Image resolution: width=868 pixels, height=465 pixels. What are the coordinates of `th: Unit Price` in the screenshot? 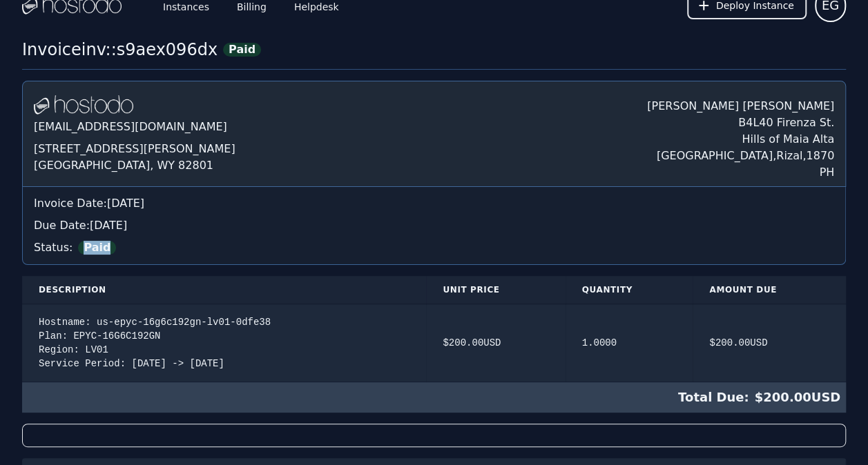 It's located at (495, 290).